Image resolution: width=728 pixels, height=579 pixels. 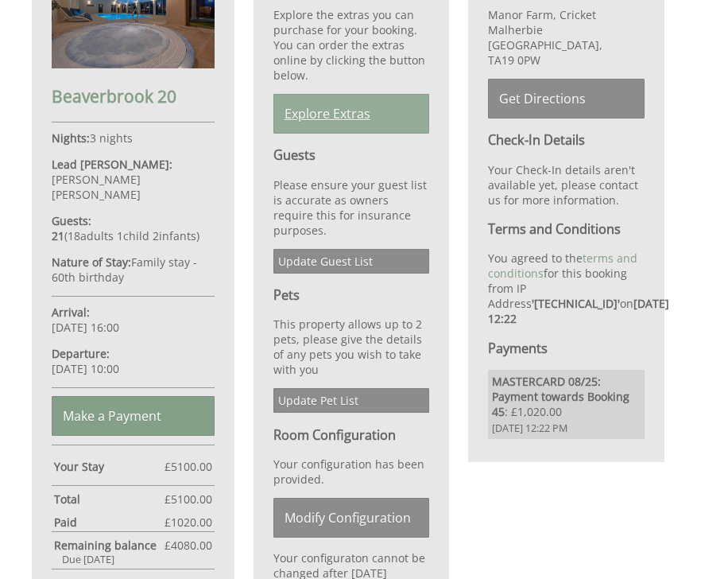 I want to click on strong: Nights:, so click(x=71, y=138).